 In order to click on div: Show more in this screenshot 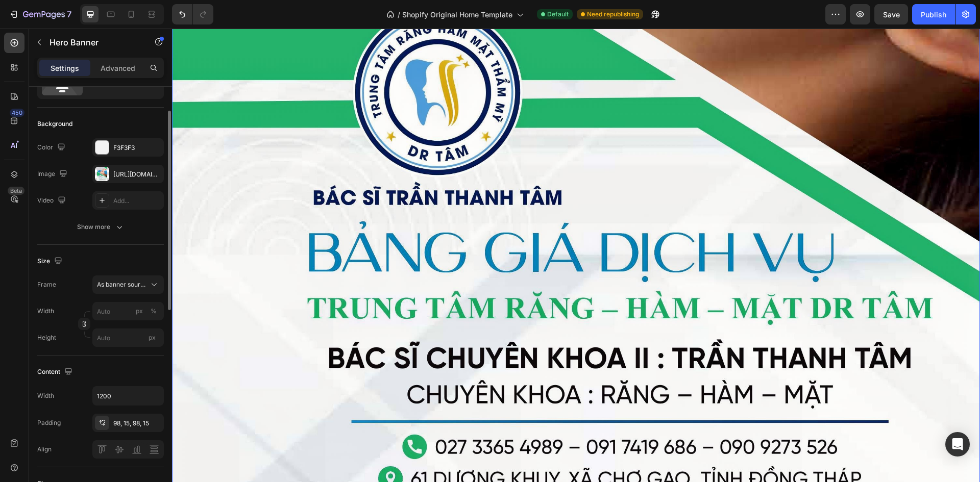, I will do `click(100, 227)`.